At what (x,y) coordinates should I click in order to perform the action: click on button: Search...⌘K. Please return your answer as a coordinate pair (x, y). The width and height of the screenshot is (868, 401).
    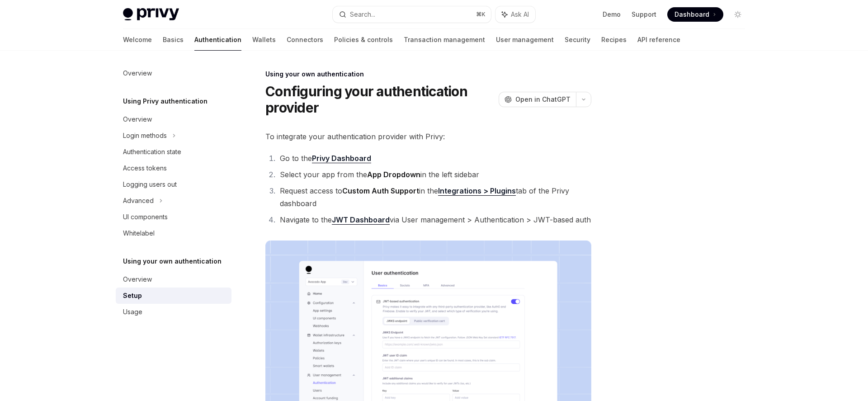
    Looking at the image, I should click on (412, 14).